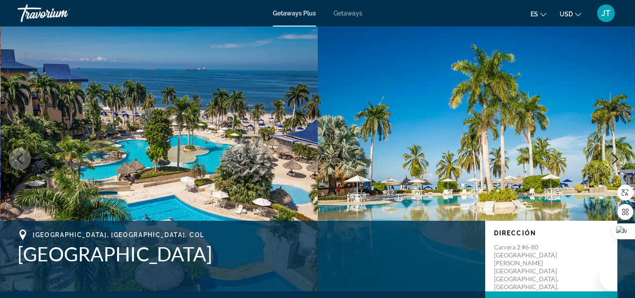 This screenshot has width=635, height=298. What do you see at coordinates (606, 13) in the screenshot?
I see `button: User Menu` at bounding box center [606, 13].